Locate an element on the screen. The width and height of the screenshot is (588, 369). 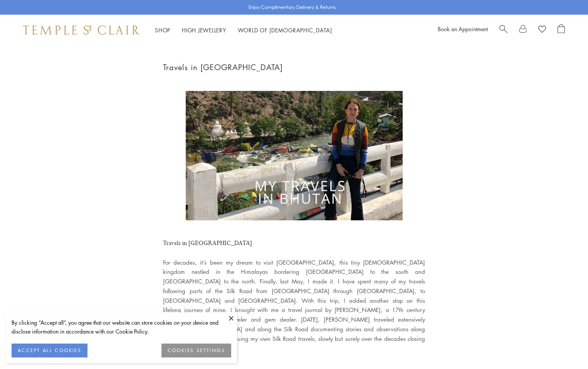
a: Book an Appointment is located at coordinates (463, 29).